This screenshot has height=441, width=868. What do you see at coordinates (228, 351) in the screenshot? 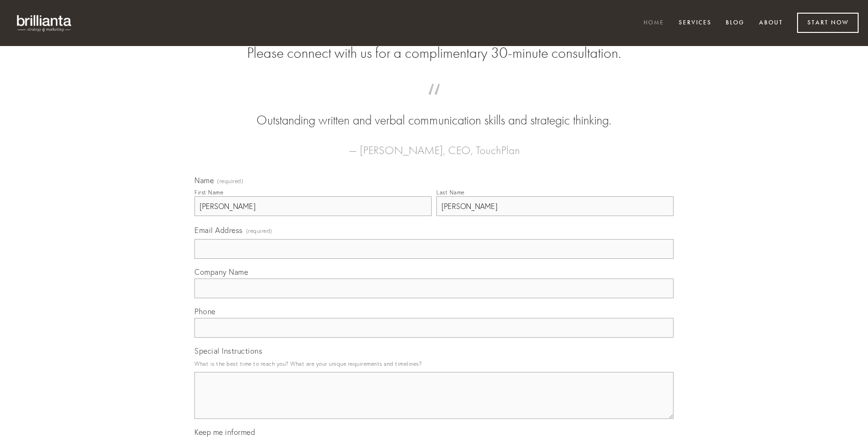
I see `span: Special Instructions` at bounding box center [228, 351].